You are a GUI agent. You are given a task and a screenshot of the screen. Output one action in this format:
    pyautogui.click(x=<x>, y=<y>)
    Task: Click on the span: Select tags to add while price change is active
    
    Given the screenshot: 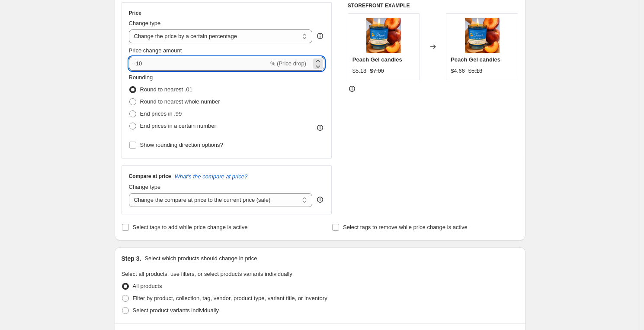 What is the action you would take?
    pyautogui.click(x=190, y=227)
    